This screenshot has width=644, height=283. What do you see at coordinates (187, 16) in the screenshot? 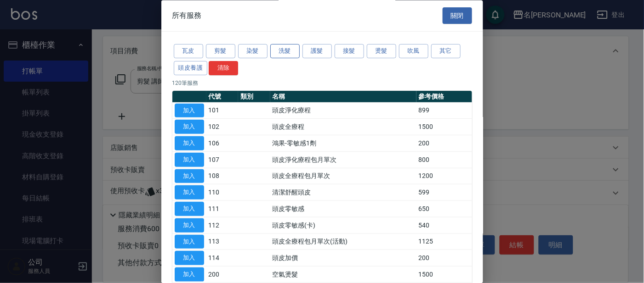
I see `span: 所有服務` at bounding box center [187, 16].